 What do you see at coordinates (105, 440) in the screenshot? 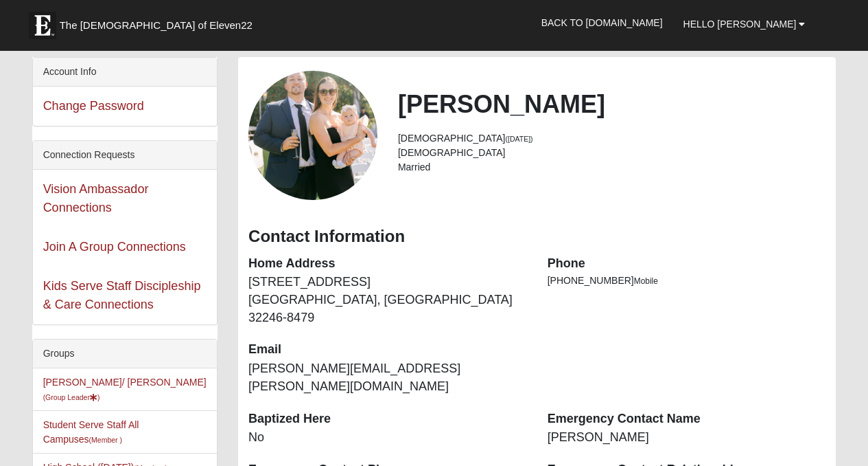
I see `small: (Member )` at bounding box center [105, 440].